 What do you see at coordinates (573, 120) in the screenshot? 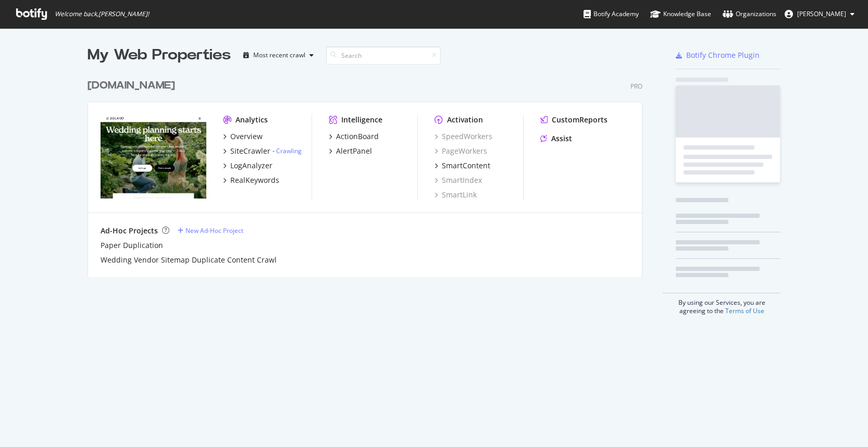
I see `a: CustomReports` at bounding box center [573, 120].